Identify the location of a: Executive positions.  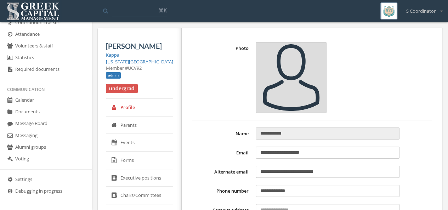
(139, 178).